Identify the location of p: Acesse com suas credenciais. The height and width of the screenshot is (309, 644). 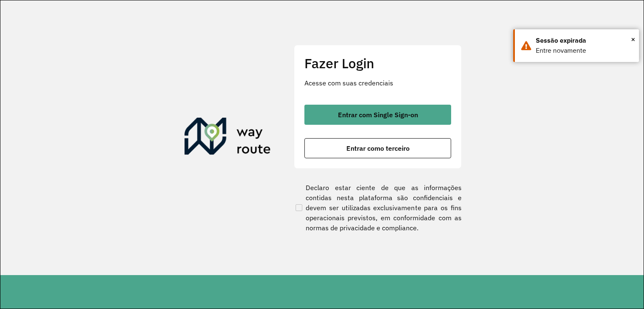
(377, 83).